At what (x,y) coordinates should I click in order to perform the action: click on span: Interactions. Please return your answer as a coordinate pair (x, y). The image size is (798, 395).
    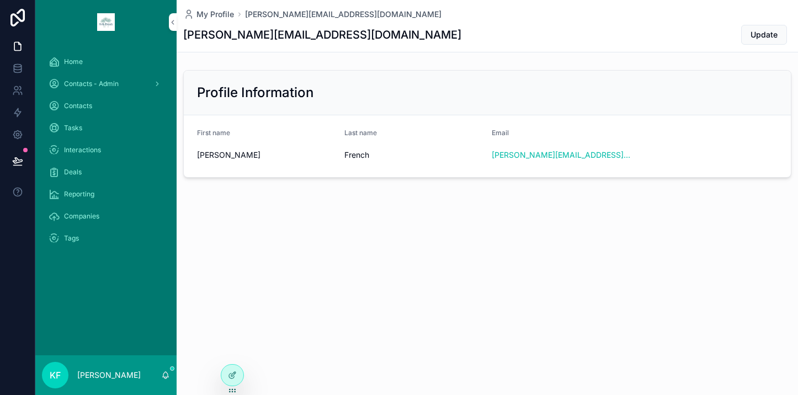
    Looking at the image, I should click on (82, 150).